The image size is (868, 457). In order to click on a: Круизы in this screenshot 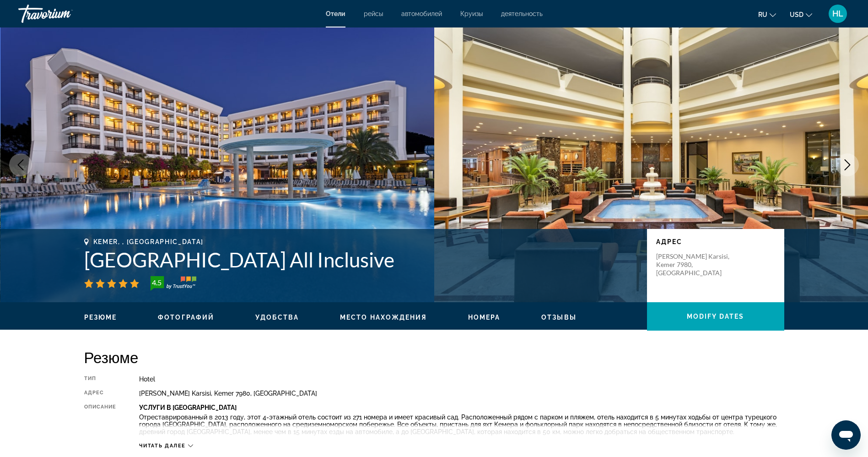, I will do `click(471, 14)`.